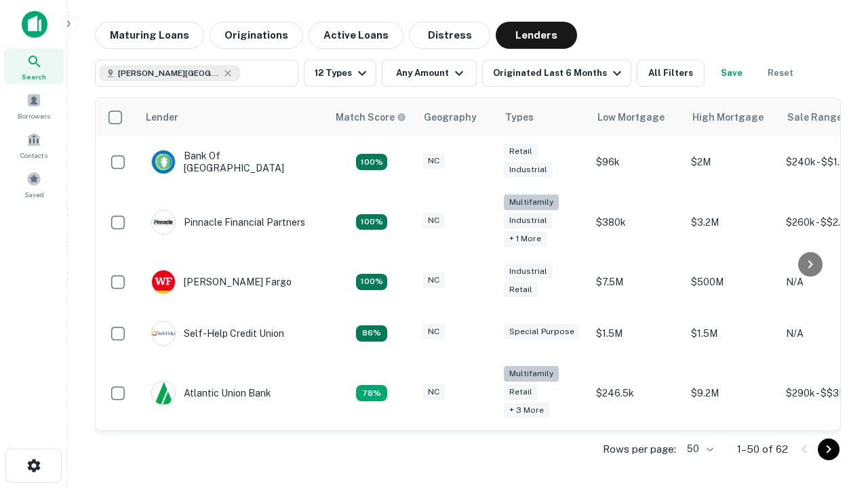  Describe the element at coordinates (256, 35) in the screenshot. I see `button: Originations` at that location.